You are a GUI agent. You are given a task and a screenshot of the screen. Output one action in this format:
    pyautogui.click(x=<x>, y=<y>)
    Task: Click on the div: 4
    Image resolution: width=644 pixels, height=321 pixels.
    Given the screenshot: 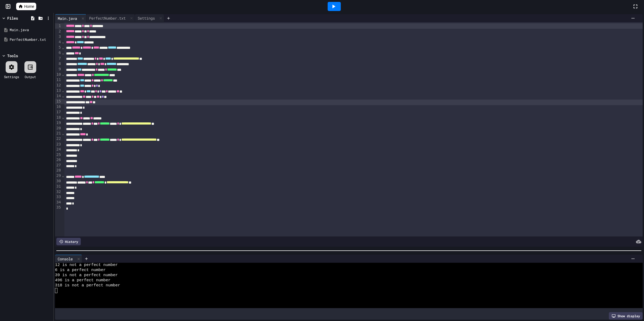 What is the action you would take?
    pyautogui.click(x=58, y=42)
    